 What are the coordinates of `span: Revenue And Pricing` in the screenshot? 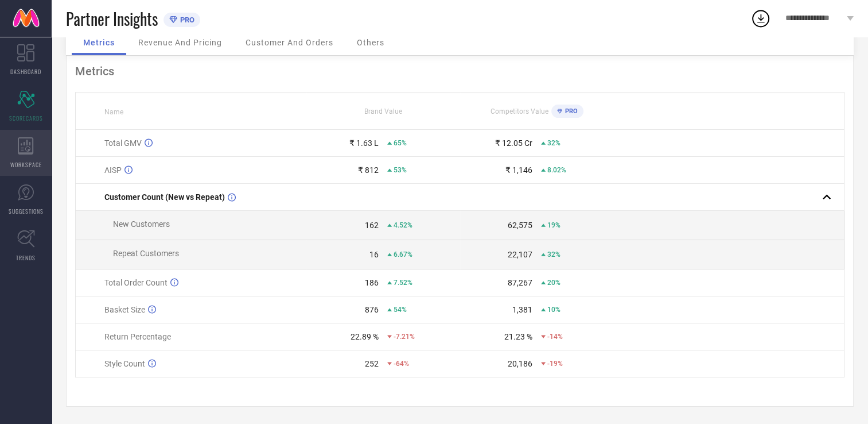 It's located at (180, 42).